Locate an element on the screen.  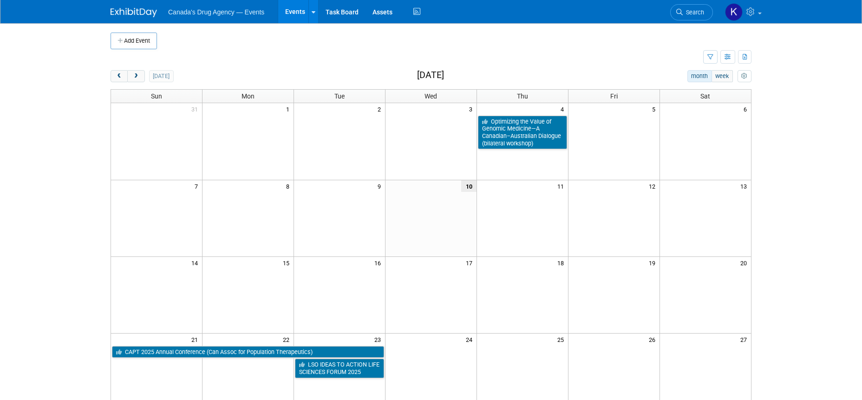
button: month is located at coordinates (699, 76).